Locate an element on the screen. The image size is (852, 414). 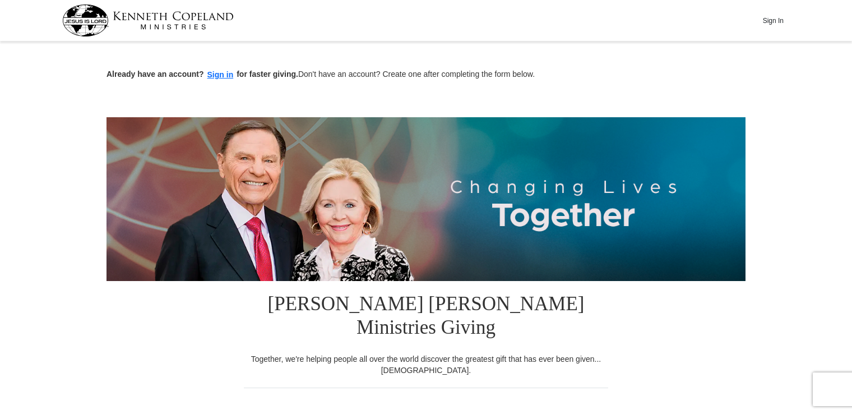
img: kcm-header-logo.svg is located at coordinates (148, 20).